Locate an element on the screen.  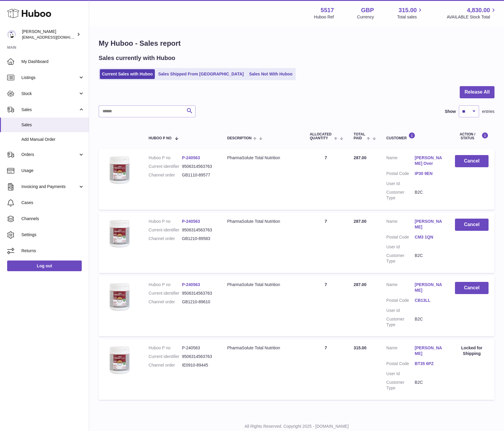
span: Total sales is located at coordinates (410, 17).